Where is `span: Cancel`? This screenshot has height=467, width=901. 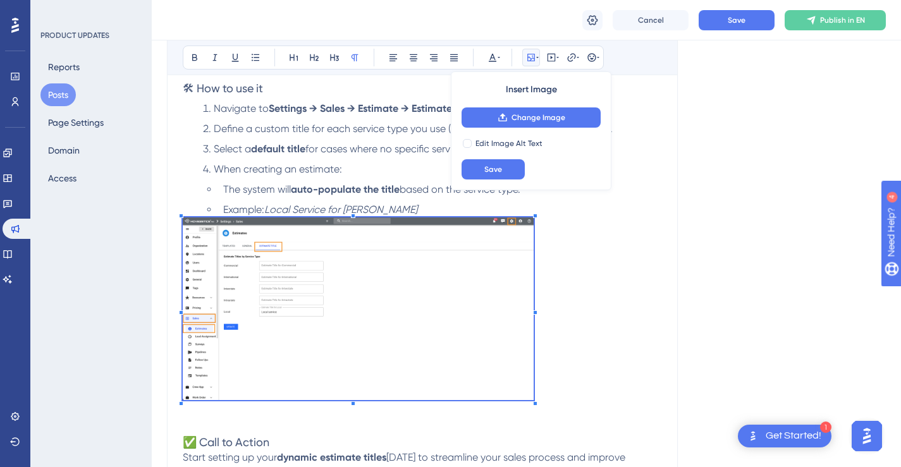
span: Cancel is located at coordinates (651, 20).